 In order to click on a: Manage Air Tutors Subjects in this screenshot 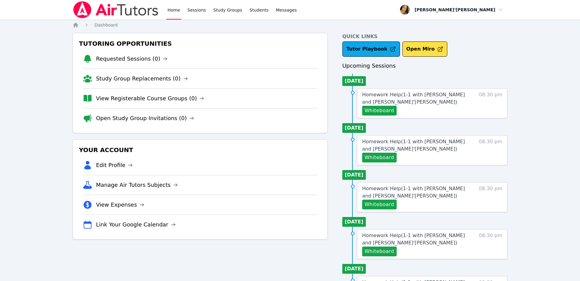, I will do `click(137, 185)`.